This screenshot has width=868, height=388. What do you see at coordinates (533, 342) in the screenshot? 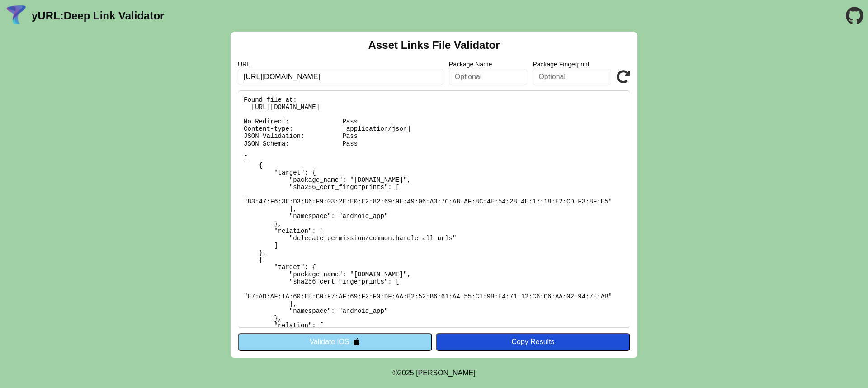
I see `button: Copy Results` at bounding box center [533, 342].